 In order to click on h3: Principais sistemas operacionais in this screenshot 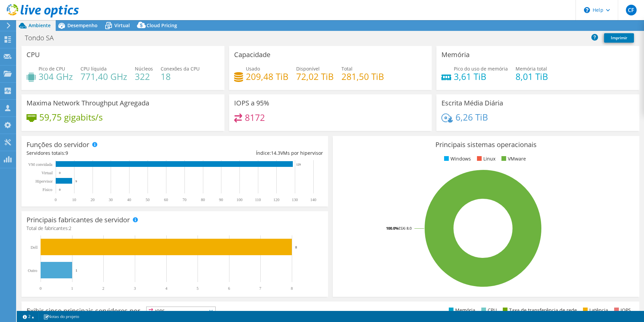, I will do `click(486, 145)`.